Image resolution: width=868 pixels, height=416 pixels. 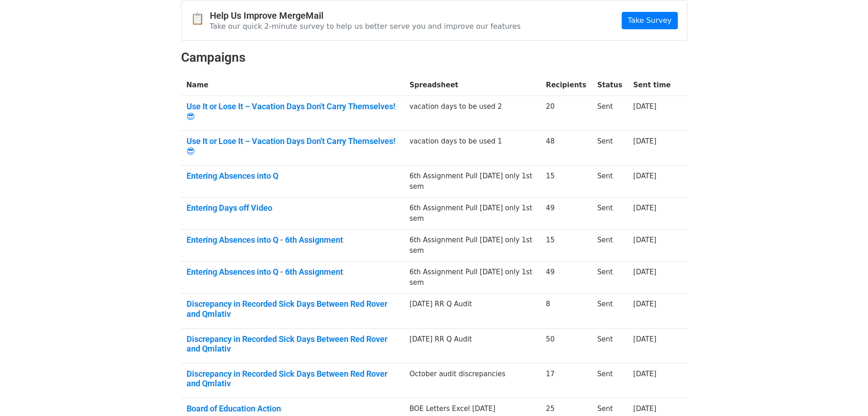 I want to click on a: Take Survey, so click(x=650, y=21).